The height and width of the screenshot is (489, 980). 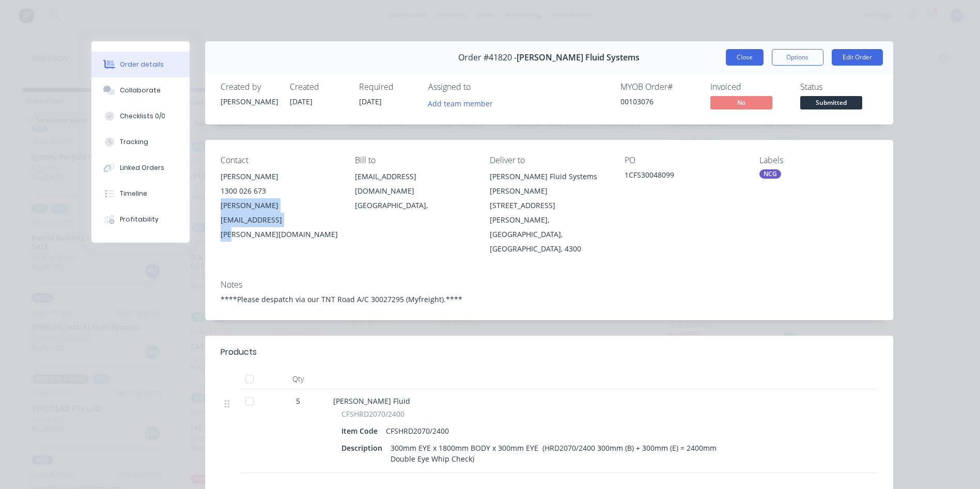 I want to click on div: Checklists 0/0, so click(x=143, y=116).